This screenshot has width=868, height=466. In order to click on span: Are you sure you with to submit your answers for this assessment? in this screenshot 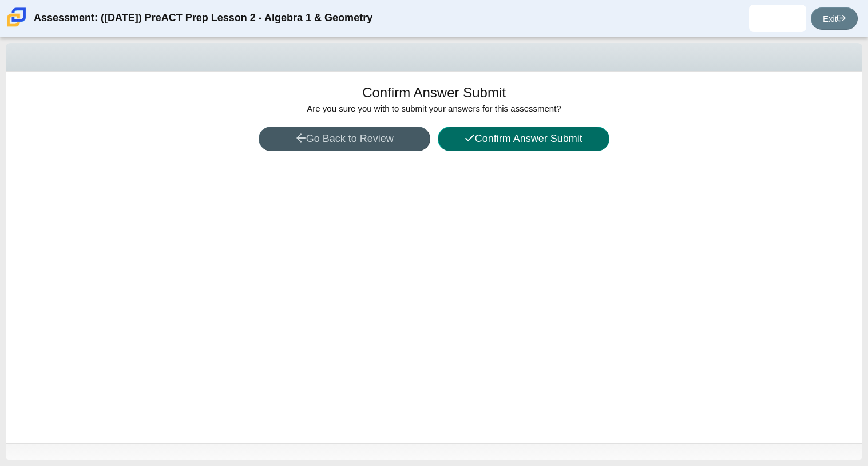, I will do `click(434, 108)`.